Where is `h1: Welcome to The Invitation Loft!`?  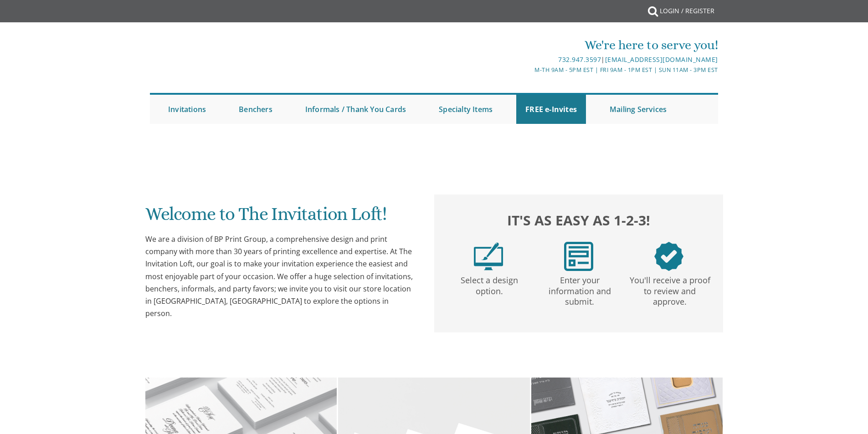 h1: Welcome to The Invitation Loft! is located at coordinates (281, 217).